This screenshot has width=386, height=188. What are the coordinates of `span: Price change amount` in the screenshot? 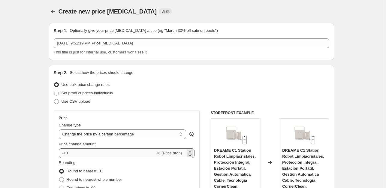 It's located at (77, 144).